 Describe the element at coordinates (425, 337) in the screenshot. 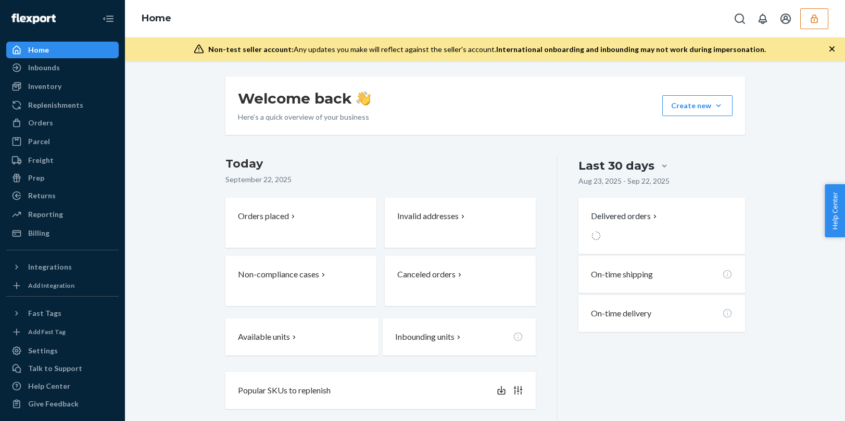

I see `p: Inbounding units` at that location.